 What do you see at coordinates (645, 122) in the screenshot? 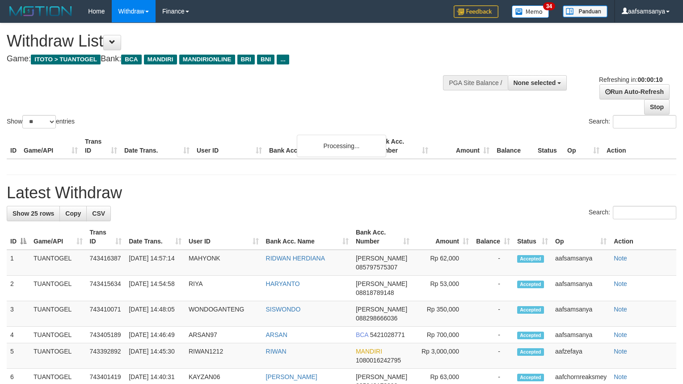
I see `input: Search:` at bounding box center [645, 122].